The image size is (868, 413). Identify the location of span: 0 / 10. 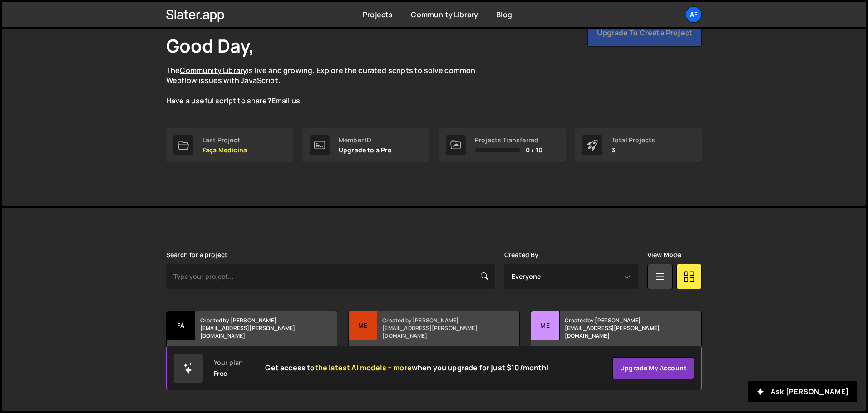
(534, 150).